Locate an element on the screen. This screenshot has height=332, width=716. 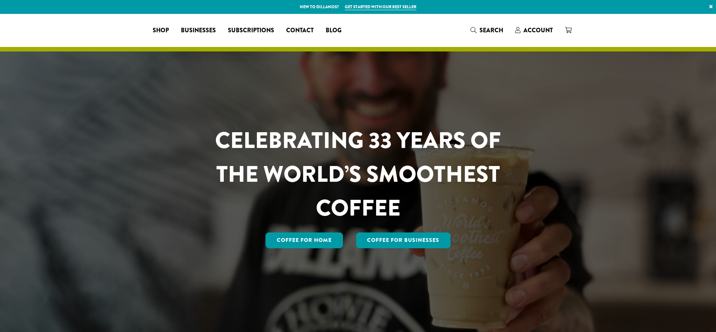
span: Account is located at coordinates (538, 30).